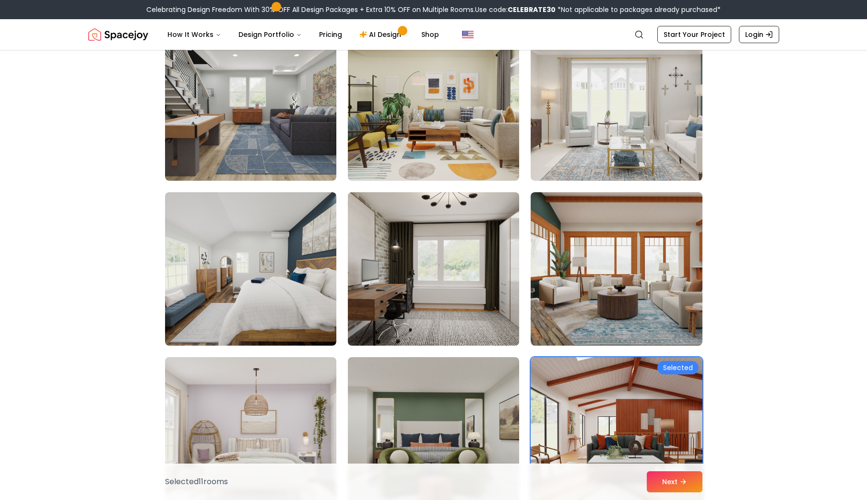 The width and height of the screenshot is (867, 500). Describe the element at coordinates (303, 35) in the screenshot. I see `nav: Main` at that location.